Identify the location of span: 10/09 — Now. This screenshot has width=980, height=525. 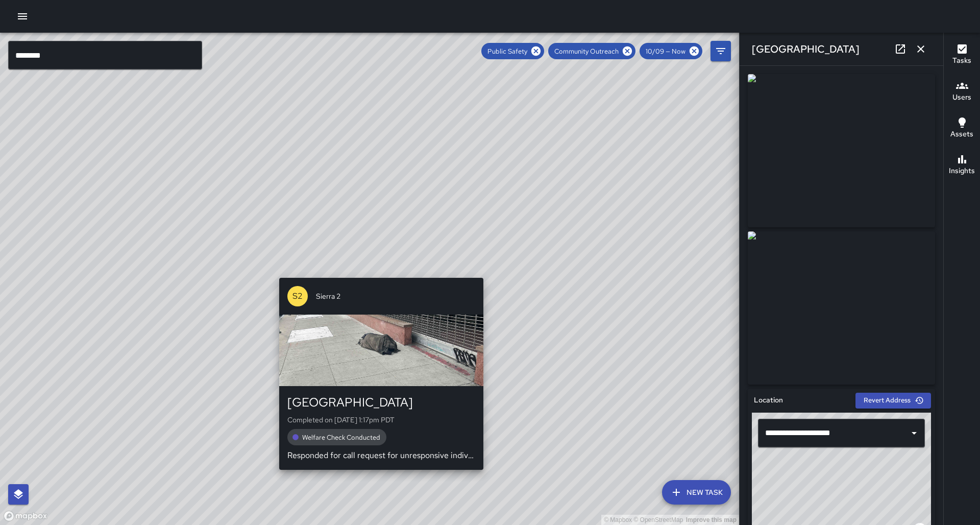
(666, 51).